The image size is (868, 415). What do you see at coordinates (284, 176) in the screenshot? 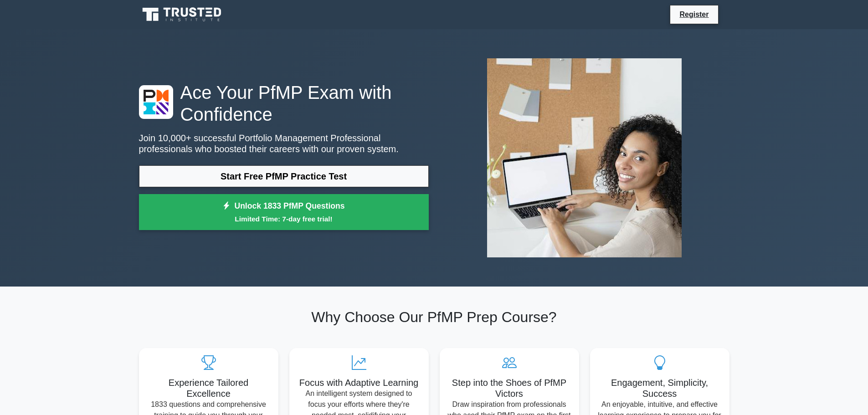
I see `a: Start Free PfMP Practice Test` at bounding box center [284, 176].